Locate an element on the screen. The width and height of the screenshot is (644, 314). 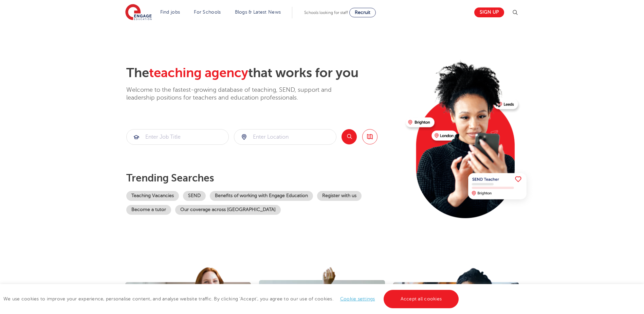
a: Recruit is located at coordinates (362, 12).